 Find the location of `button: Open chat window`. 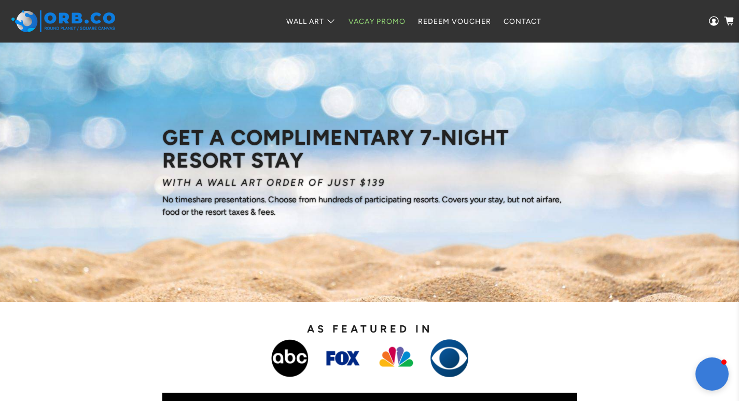

button: Open chat window is located at coordinates (712, 374).